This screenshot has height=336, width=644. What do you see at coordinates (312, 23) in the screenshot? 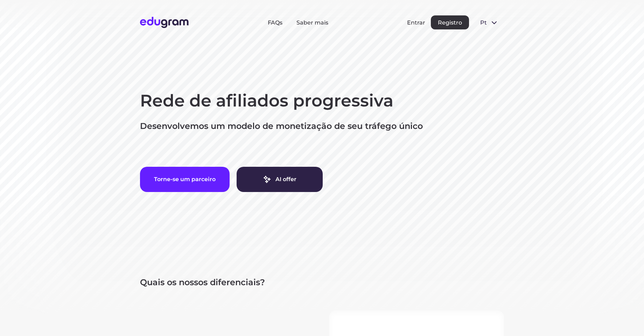
I see `a: Saber mais` at bounding box center [312, 23].